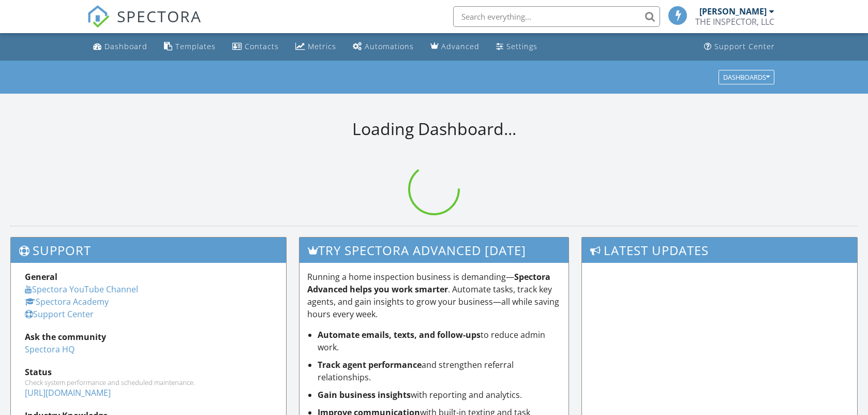 This screenshot has width=868, height=415. I want to click on h3: Latest Updates, so click(720, 250).